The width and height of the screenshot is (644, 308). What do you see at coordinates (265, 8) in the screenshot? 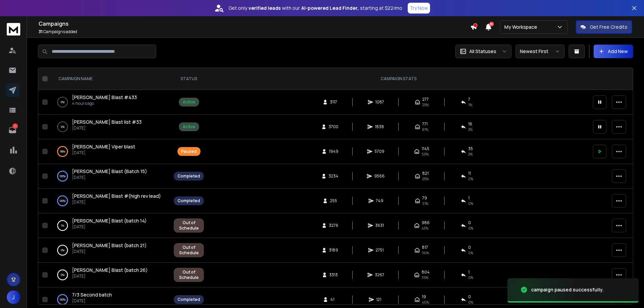
I see `strong: verified leads` at bounding box center [265, 8].